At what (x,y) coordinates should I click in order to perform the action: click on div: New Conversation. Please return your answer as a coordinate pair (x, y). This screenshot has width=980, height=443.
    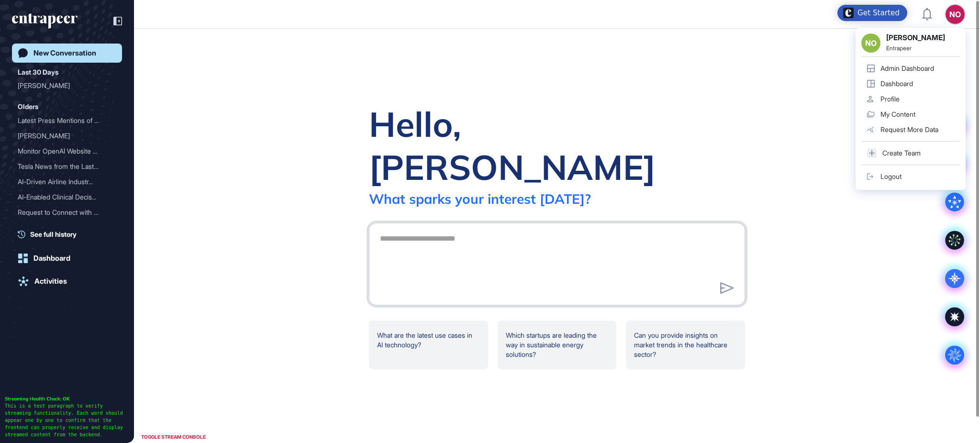
    Looking at the image, I should click on (64, 53).